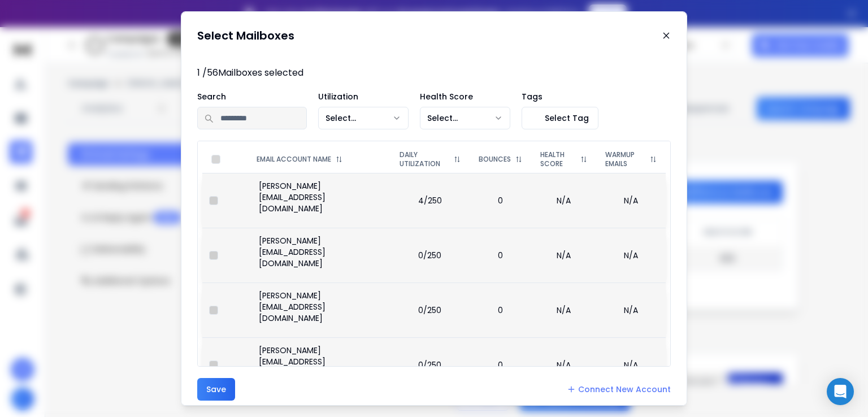  I want to click on p: Utilization, so click(363, 97).